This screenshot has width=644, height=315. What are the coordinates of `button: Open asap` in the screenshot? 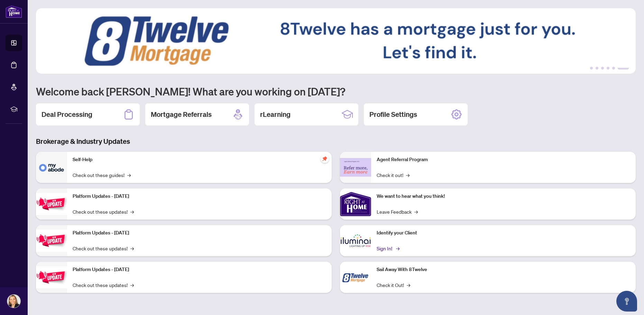 It's located at (627, 301).